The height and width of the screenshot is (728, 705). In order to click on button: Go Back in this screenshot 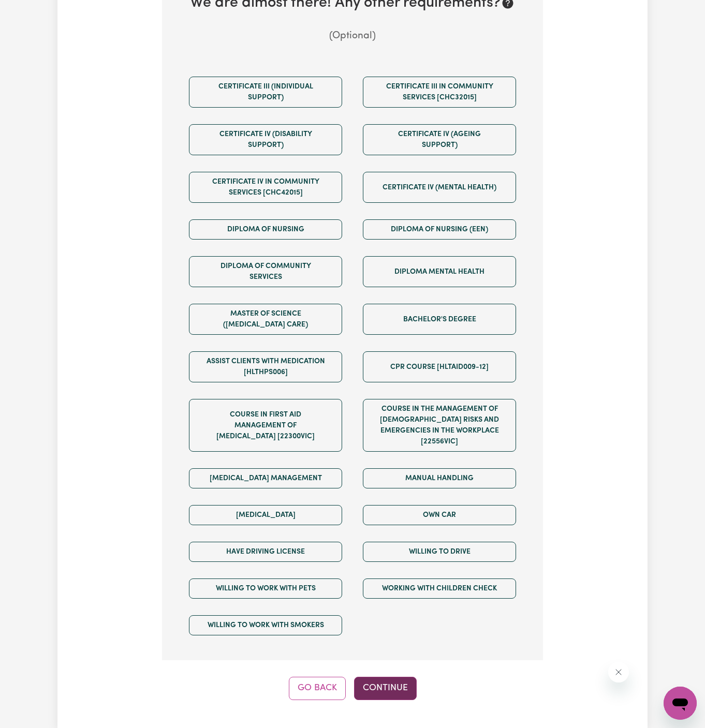, I will do `click(317, 688)`.